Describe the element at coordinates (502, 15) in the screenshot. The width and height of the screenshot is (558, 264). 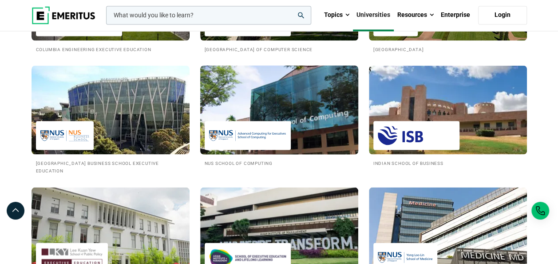
I see `a: Login` at that location.